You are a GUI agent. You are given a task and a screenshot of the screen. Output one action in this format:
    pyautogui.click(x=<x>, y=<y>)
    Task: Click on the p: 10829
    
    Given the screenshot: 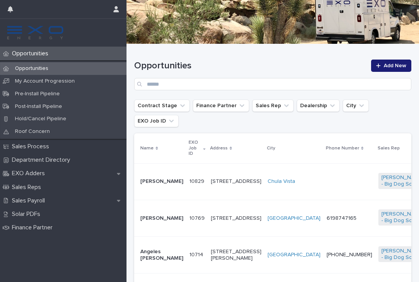 What is the action you would take?
    pyautogui.click(x=198, y=180)
    